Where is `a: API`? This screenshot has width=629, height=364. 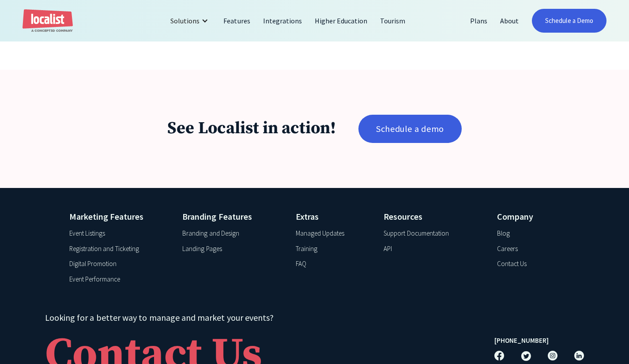 a: API is located at coordinates (388, 249).